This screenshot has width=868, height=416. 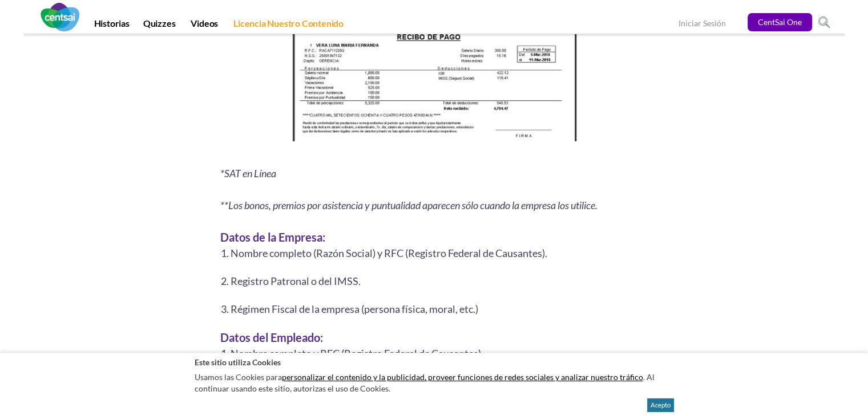 I want to click on a: Iniciar Sesión, so click(x=702, y=24).